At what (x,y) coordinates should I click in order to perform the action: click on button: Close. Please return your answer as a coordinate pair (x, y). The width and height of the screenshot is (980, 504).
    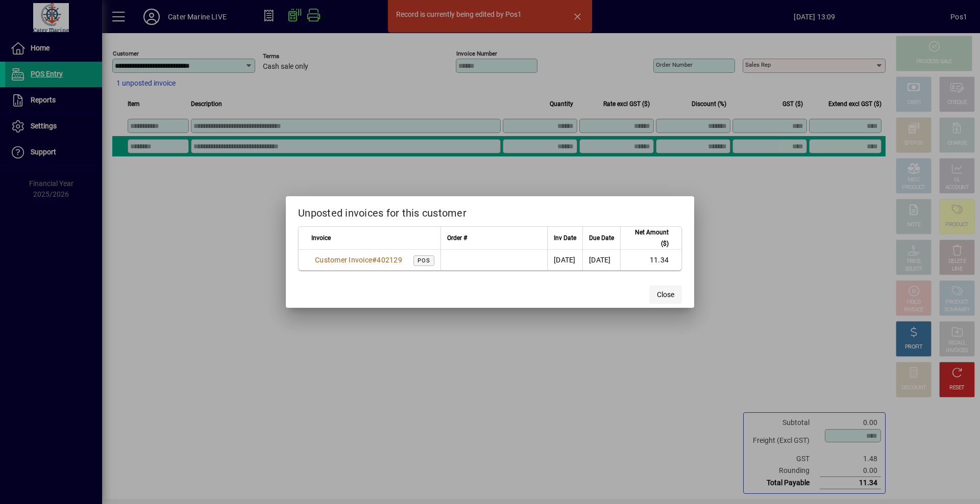
    Looking at the image, I should click on (665, 295).